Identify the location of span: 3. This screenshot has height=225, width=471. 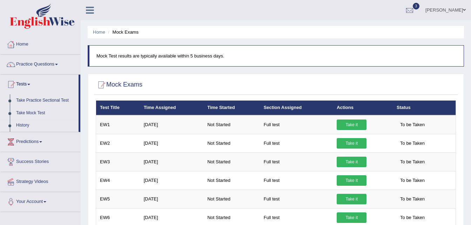
(416, 6).